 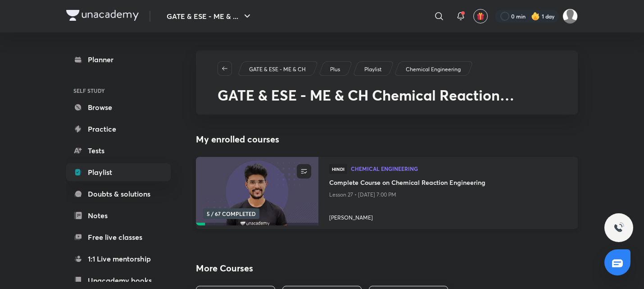 What do you see at coordinates (102, 16) in the screenshot?
I see `img: Company Logo` at bounding box center [102, 16].